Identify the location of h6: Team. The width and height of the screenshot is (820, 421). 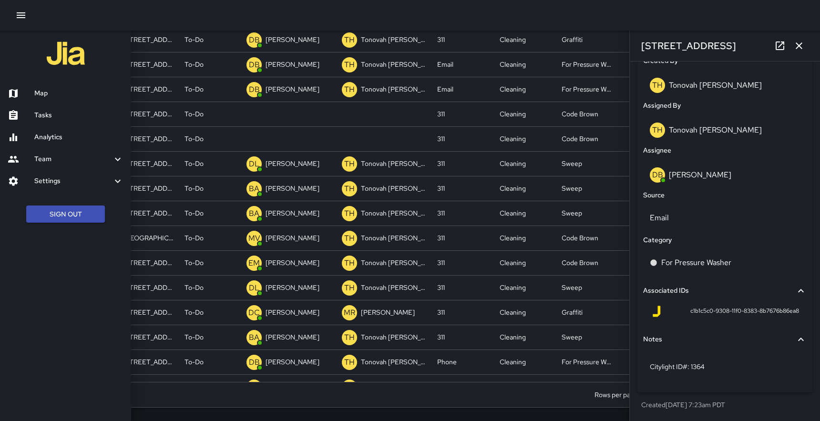
(73, 159).